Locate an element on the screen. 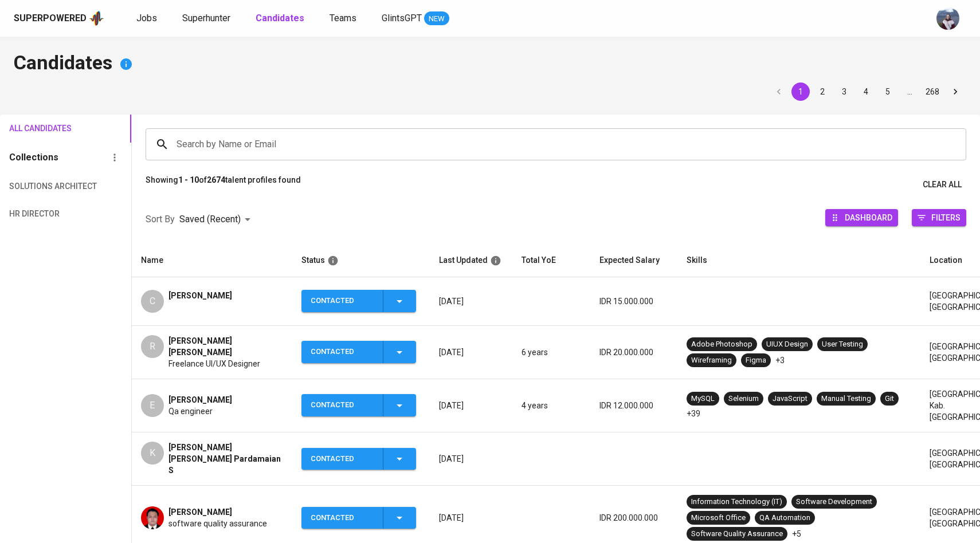  div: User Testing is located at coordinates (843, 344).